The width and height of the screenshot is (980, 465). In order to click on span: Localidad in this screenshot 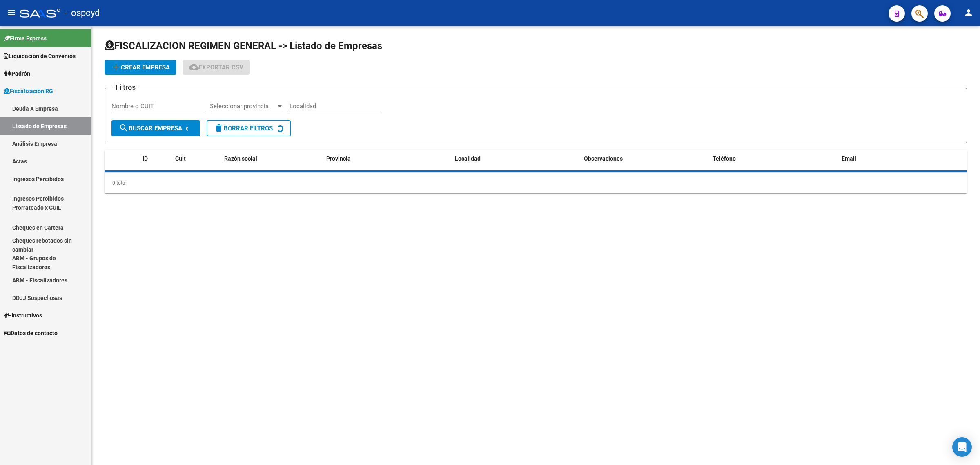, I will do `click(467, 158)`.